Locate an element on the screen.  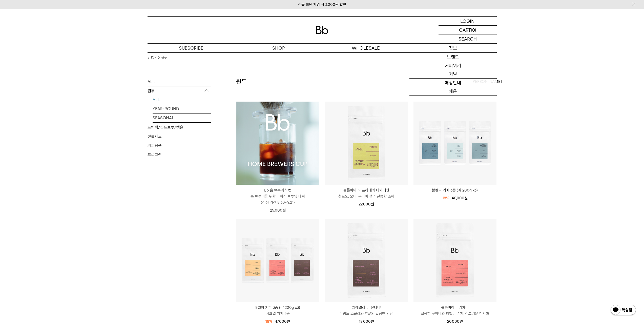
p: SUBSCRIBE is located at coordinates (191, 48).